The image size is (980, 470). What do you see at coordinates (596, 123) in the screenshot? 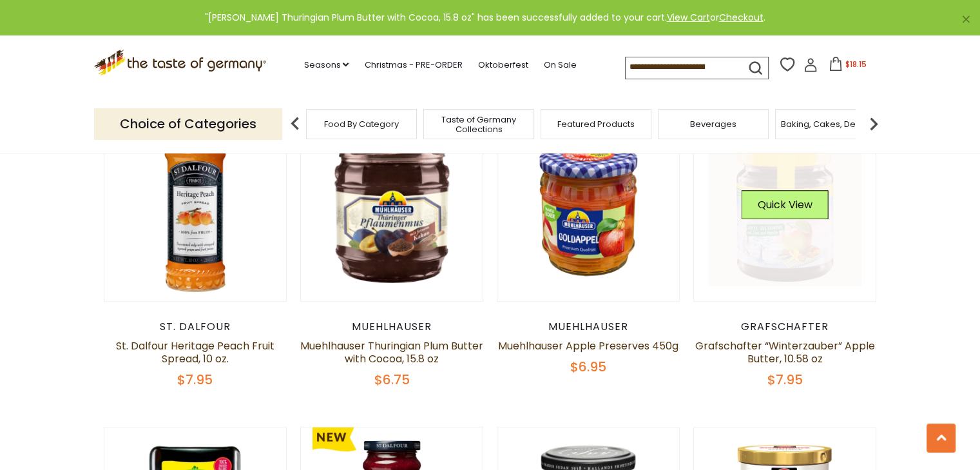
I see `span: Featured Products` at bounding box center [596, 123].